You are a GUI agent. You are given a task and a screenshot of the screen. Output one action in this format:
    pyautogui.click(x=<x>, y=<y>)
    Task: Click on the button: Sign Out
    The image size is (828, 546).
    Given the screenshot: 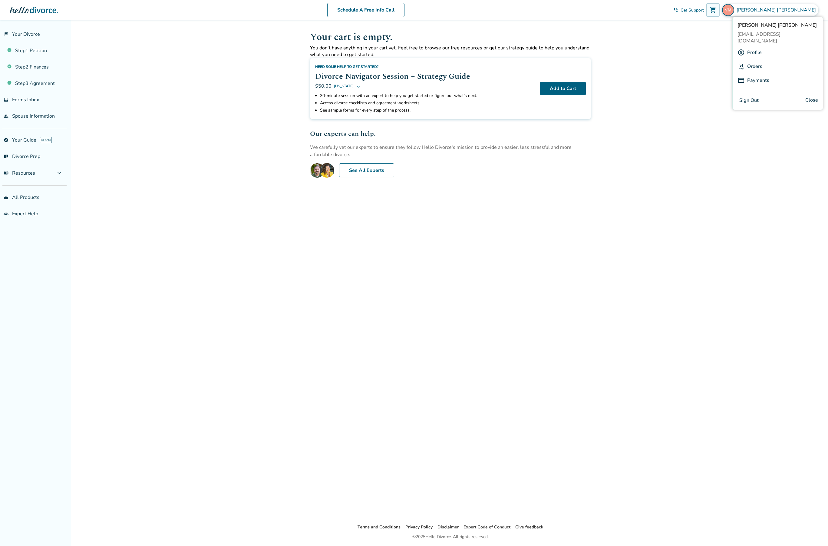 What is the action you would take?
    pyautogui.click(x=749, y=100)
    